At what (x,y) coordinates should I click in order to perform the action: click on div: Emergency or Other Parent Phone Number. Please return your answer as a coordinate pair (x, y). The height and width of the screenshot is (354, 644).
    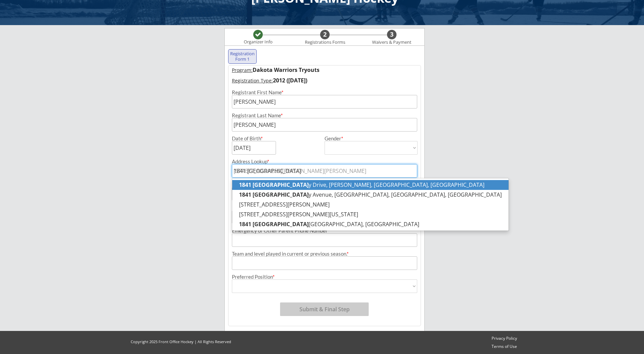
    Looking at the image, I should click on (325, 231).